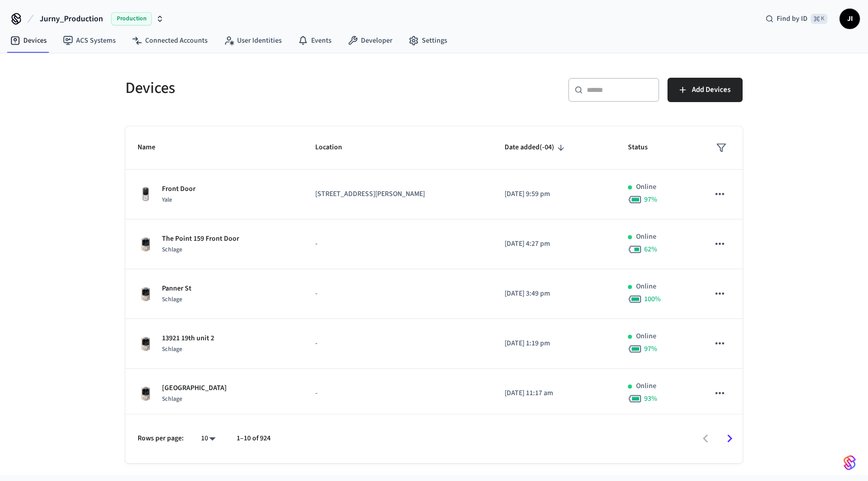 The height and width of the screenshot is (481, 868). I want to click on a: User Identities, so click(253, 41).